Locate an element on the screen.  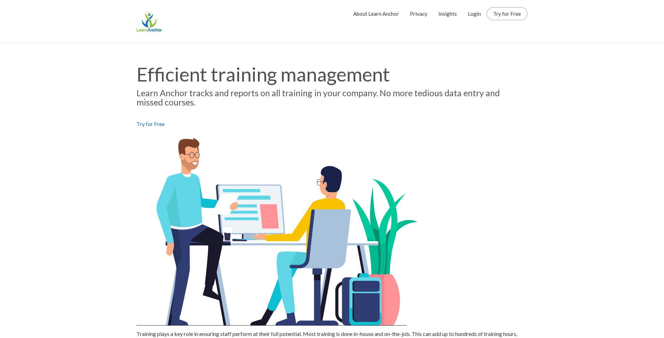
a: Privacy is located at coordinates (418, 14).